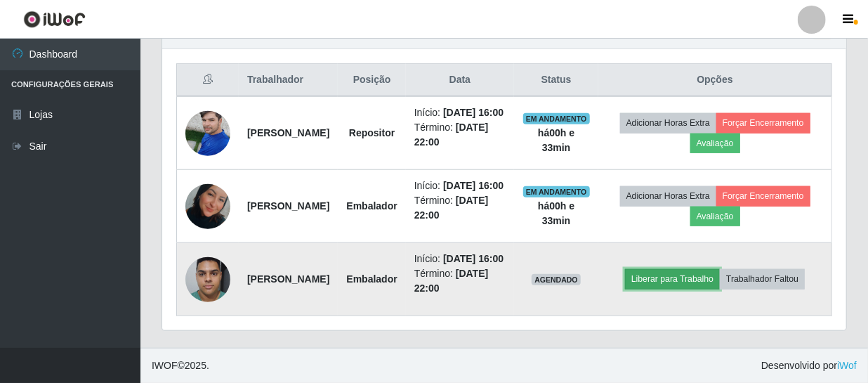  I want to click on th: Opções, so click(715, 80).